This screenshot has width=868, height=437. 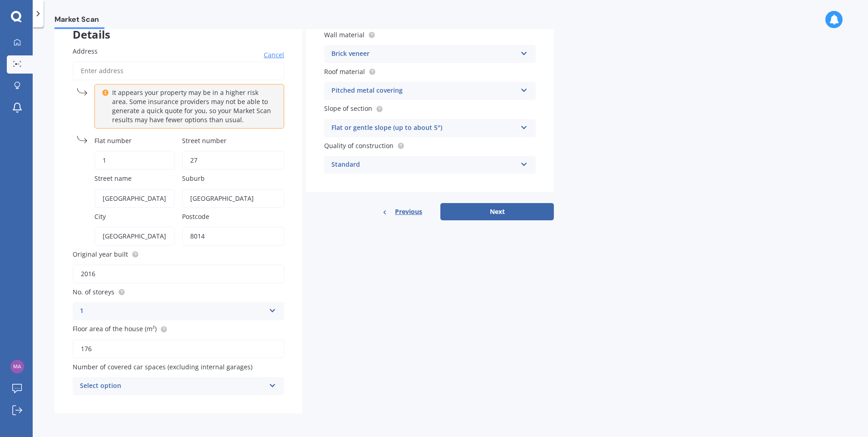 What do you see at coordinates (274, 55) in the screenshot?
I see `span: Cancel` at bounding box center [274, 55].